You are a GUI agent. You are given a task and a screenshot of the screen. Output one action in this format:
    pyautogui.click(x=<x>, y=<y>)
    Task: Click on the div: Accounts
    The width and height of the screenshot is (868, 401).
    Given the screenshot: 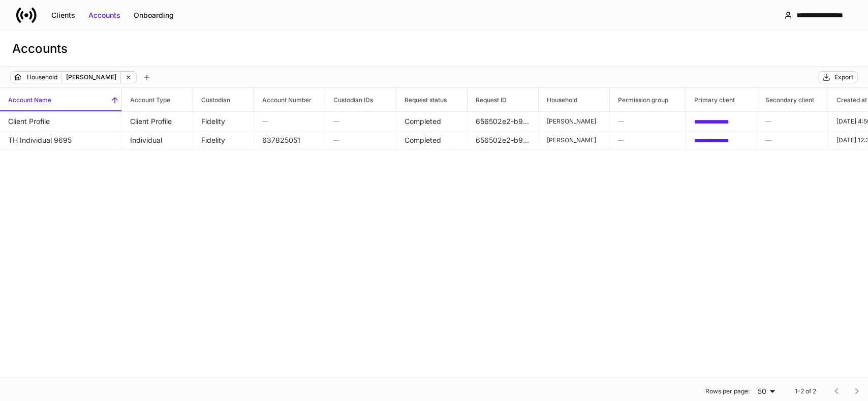 What is the action you would take?
    pyautogui.click(x=104, y=16)
    